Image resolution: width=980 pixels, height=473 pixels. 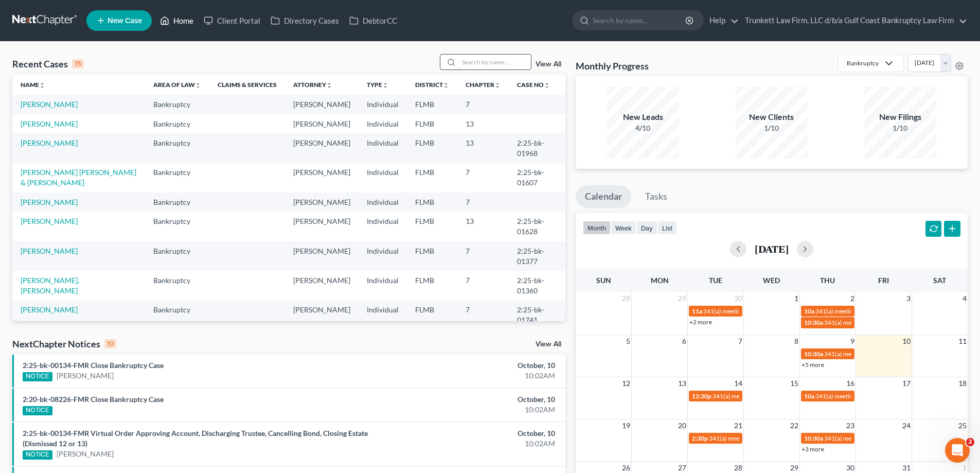 What do you see at coordinates (626, 298) in the screenshot?
I see `span: 28` at bounding box center [626, 298].